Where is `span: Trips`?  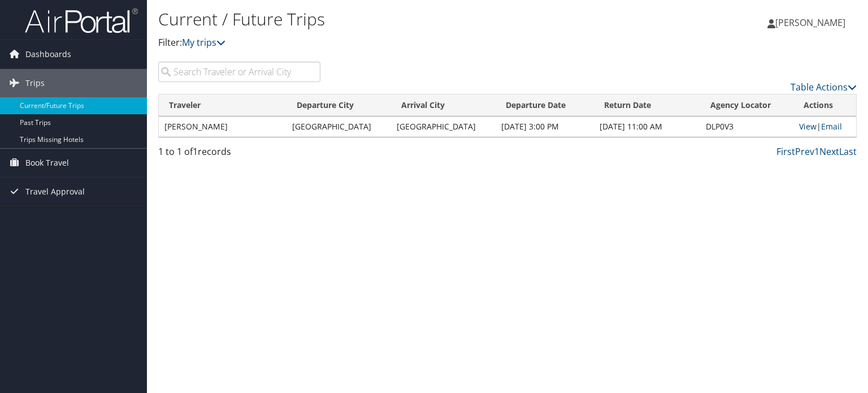 span: Trips is located at coordinates (35, 83).